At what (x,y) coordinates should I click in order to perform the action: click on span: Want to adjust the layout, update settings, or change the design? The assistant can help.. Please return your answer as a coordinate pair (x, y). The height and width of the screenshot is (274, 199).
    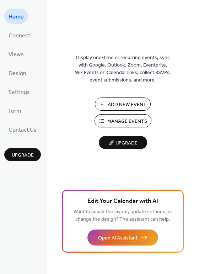
    Looking at the image, I should click on (123, 215).